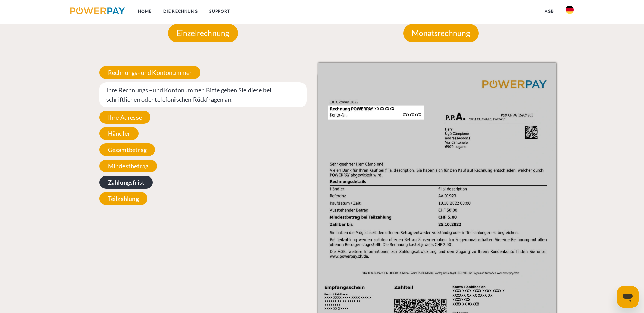 The image size is (644, 313). What do you see at coordinates (126, 182) in the screenshot?
I see `span: Zahlungsfrist` at bounding box center [126, 182].